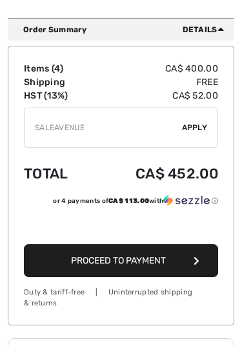  I want to click on div: Order Summary, so click(126, 30).